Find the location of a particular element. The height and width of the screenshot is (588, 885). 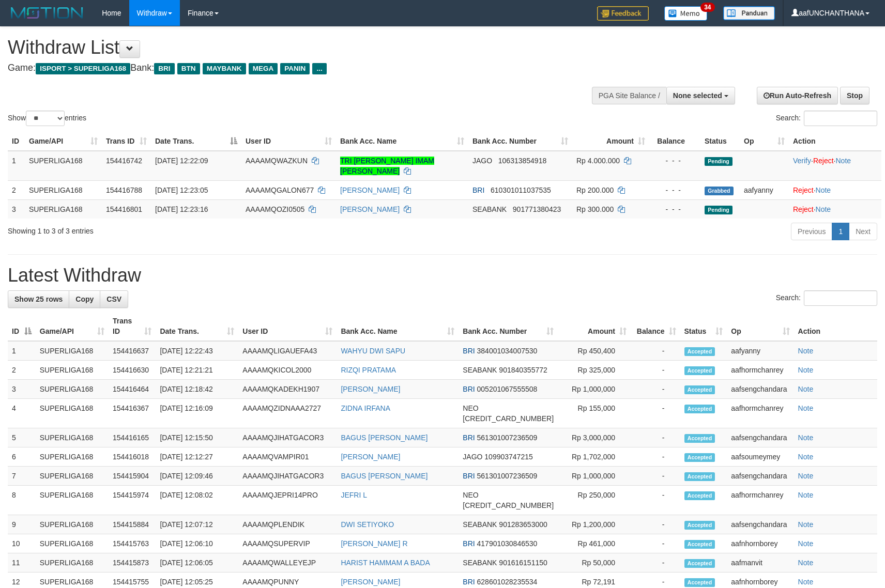

span: 154416788 is located at coordinates (124, 190).